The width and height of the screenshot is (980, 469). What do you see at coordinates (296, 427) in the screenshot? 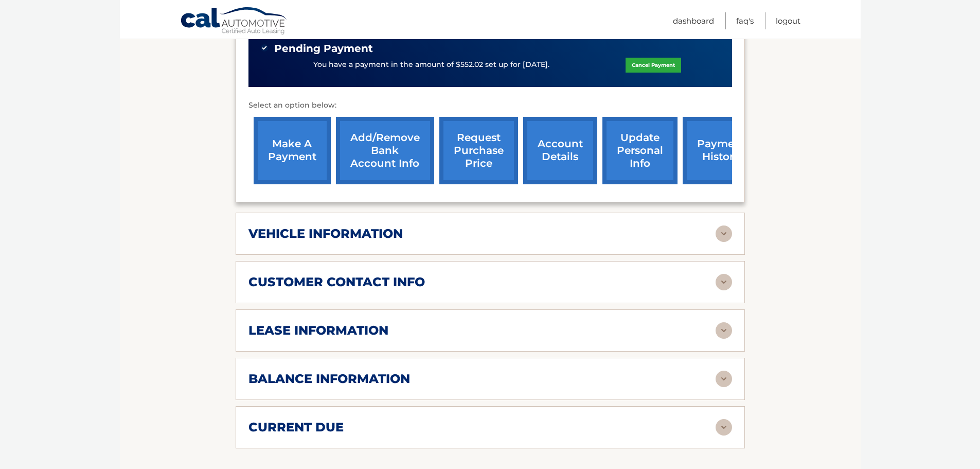
I see `h2: current due` at bounding box center [296, 427].